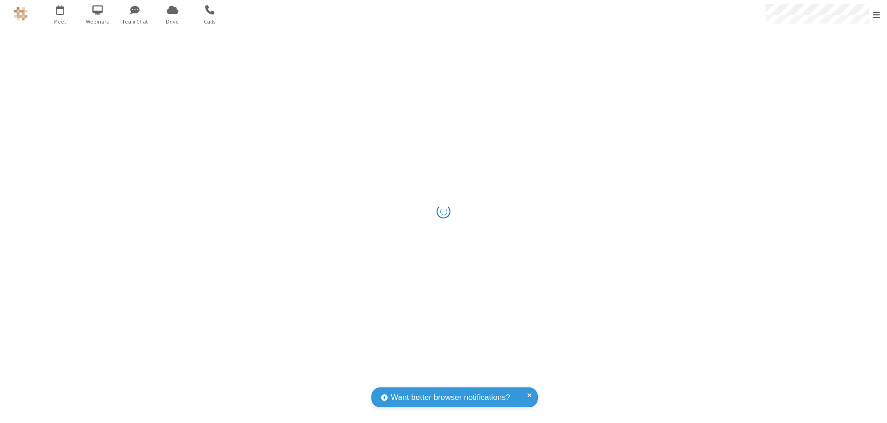 This screenshot has width=887, height=423. Describe the element at coordinates (97, 22) in the screenshot. I see `span: Webinars` at that location.